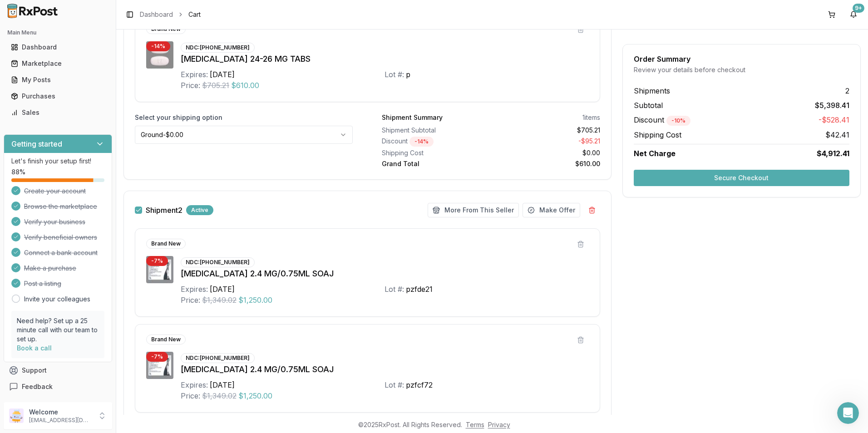 This screenshot has height=433, width=868. Describe the element at coordinates (61, 252) in the screenshot. I see `span: Connect a bank account` at that location.